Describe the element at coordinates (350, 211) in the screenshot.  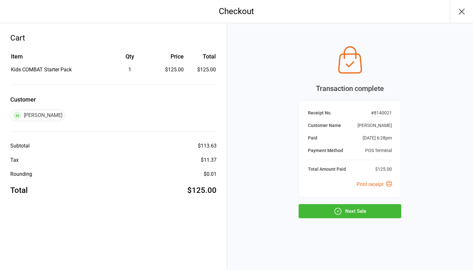
I see `button: Next Sale` at that location.